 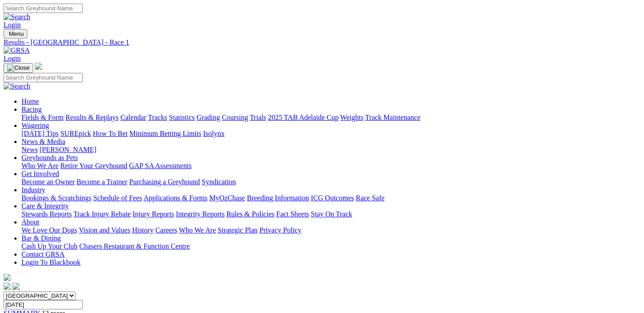 I want to click on a: Weights, so click(x=352, y=117).